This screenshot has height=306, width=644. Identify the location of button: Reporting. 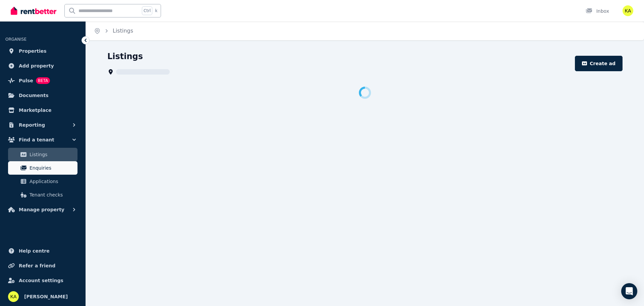
(42, 125).